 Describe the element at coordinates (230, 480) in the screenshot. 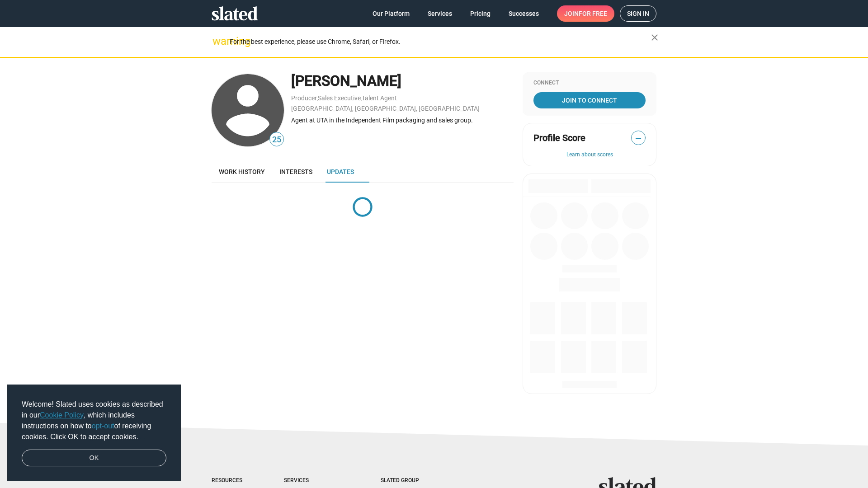

I see `div: Resources` at that location.